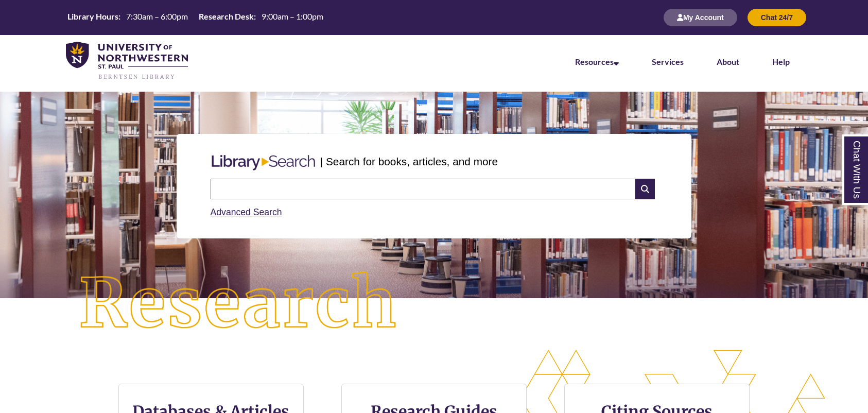 The width and height of the screenshot is (868, 413). What do you see at coordinates (668, 61) in the screenshot?
I see `a: Services` at bounding box center [668, 61].